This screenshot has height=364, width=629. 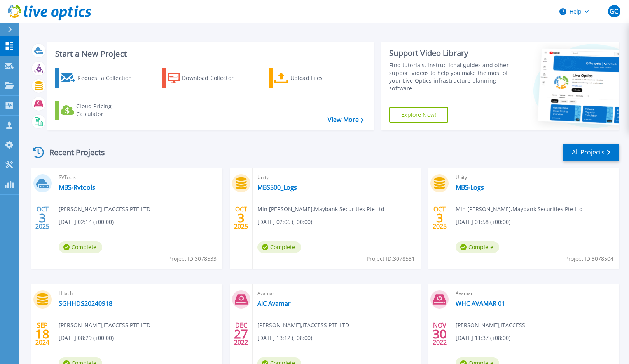 I want to click on span: GC, so click(x=614, y=11).